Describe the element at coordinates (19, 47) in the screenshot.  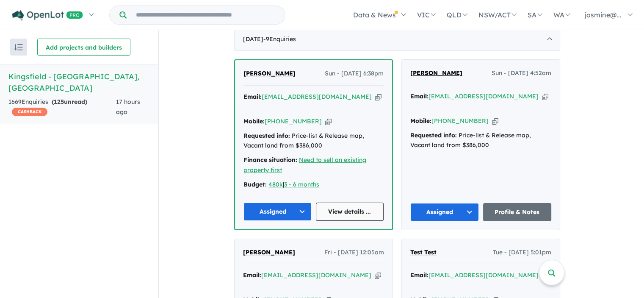
I see `img: sort.svg` at that location.